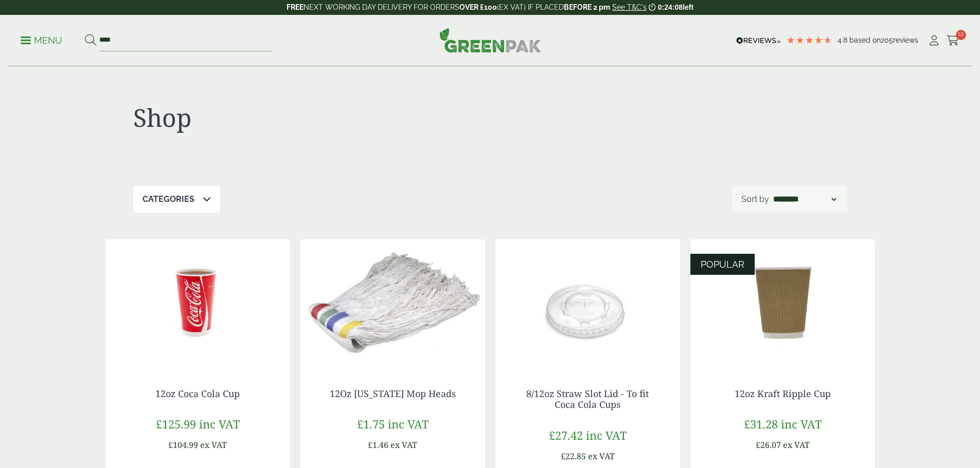 The width and height of the screenshot is (980, 468). Describe the element at coordinates (953, 41) in the screenshot. I see `i: Cart` at that location.